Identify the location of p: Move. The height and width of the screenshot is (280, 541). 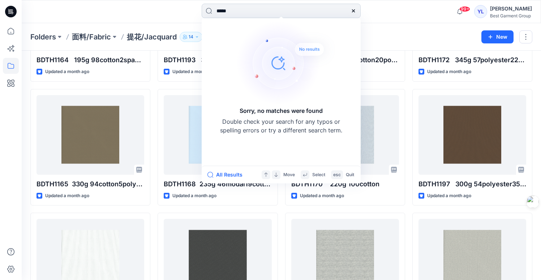
(289, 175).